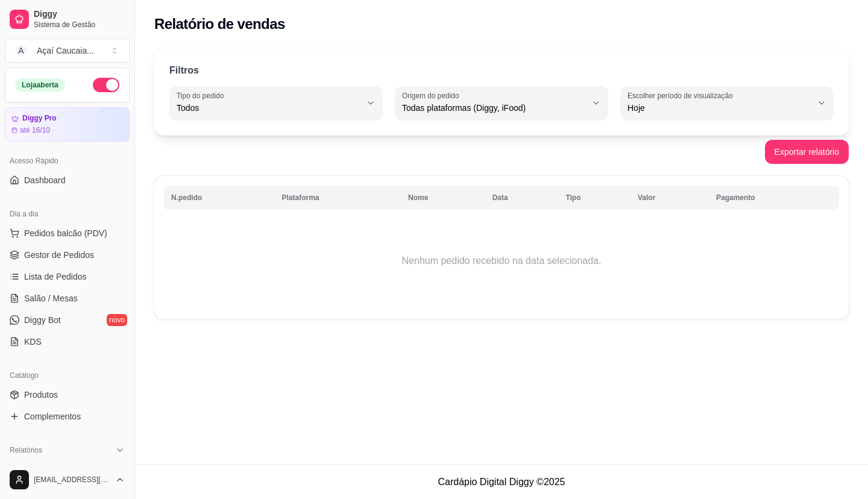 This screenshot has width=868, height=499. Describe the element at coordinates (66, 233) in the screenshot. I see `span: Pedidos balcão (PDV)` at that location.